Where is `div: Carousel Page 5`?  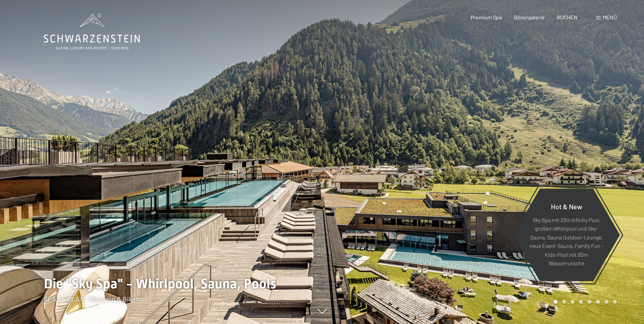
div: Carousel Page 5 is located at coordinates (590, 301).